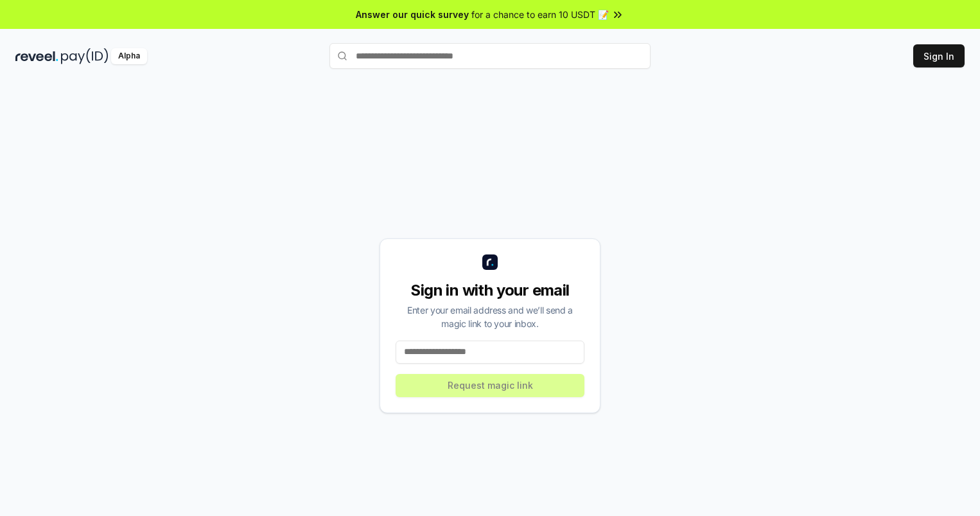 The height and width of the screenshot is (516, 980). Describe the element at coordinates (490, 262) in the screenshot. I see `img: logo_small` at that location.